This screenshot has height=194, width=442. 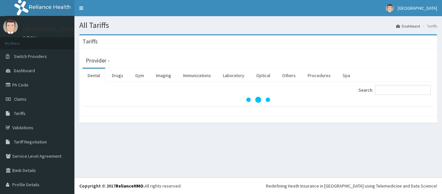 What do you see at coordinates (289, 75) in the screenshot?
I see `a: Others` at bounding box center [289, 75].